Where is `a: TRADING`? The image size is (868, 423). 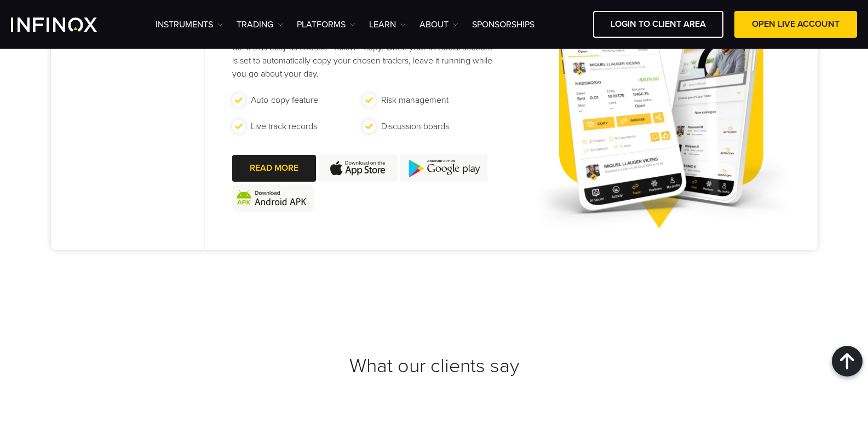
a: TRADING is located at coordinates (259, 25).